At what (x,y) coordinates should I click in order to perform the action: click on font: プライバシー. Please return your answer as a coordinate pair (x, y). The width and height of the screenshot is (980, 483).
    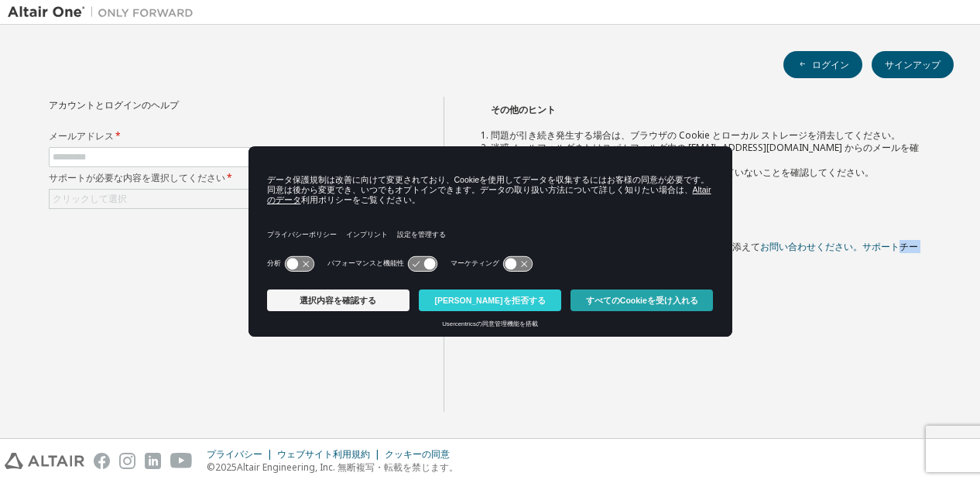
    Looking at the image, I should click on (235, 453).